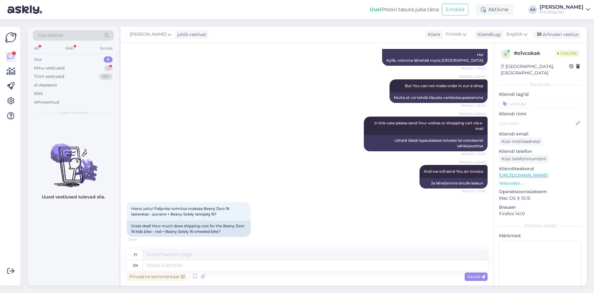  Describe the element at coordinates (541, 207) in the screenshot. I see `p: Brauser` at that location.